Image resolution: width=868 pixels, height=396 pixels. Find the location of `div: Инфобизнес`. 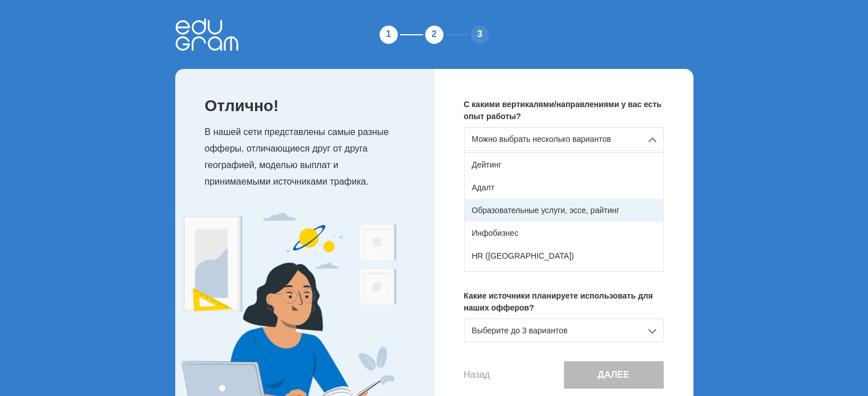

div: Инфобизнес is located at coordinates (564, 233).